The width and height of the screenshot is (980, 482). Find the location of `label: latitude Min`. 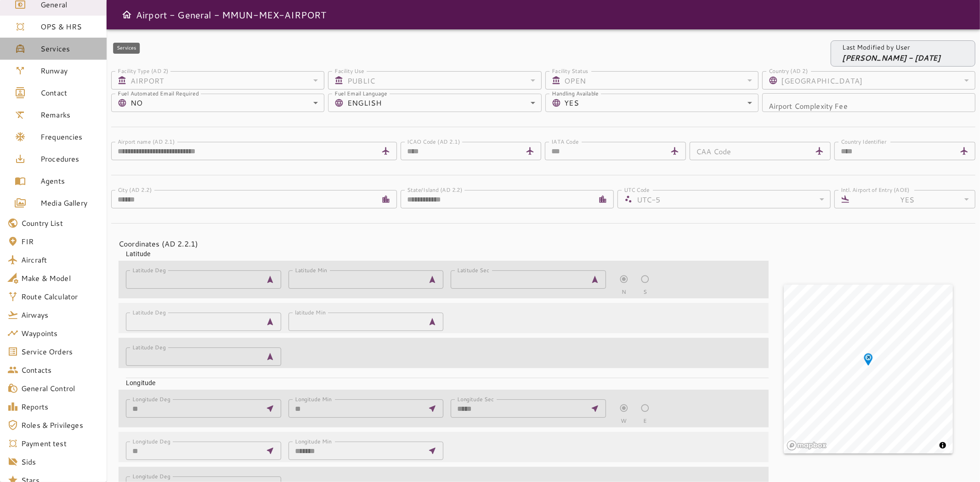

label: latitude Min is located at coordinates (310, 312).